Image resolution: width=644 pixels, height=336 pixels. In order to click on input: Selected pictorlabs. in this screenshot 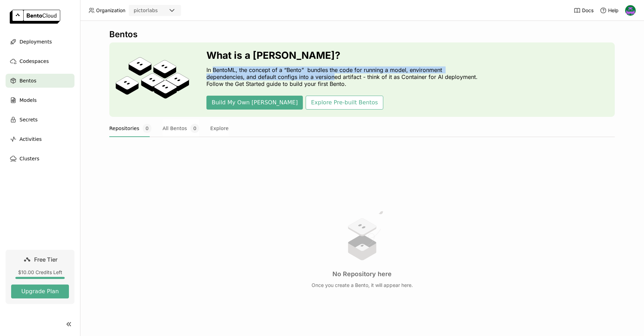, I will do `click(159, 11)`.